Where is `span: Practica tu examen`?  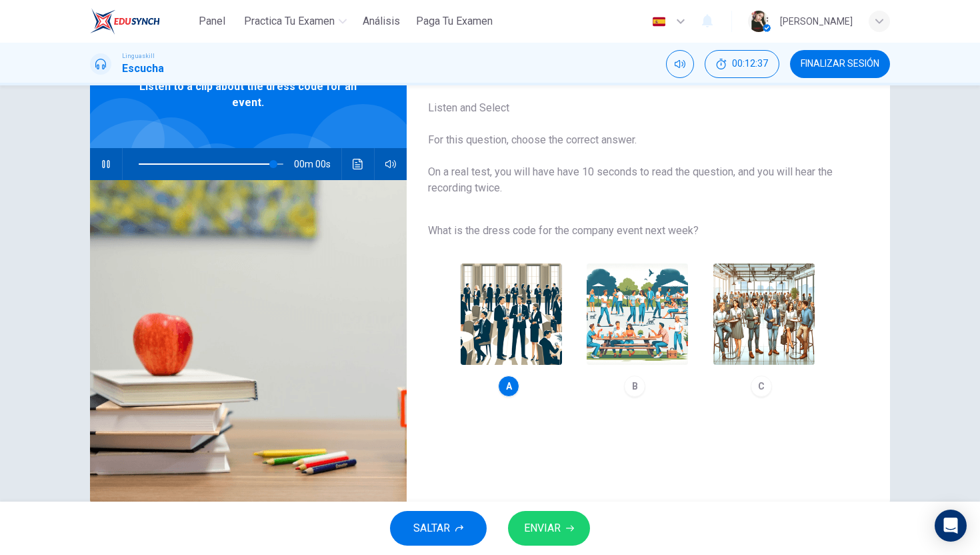
span: Practica tu examen is located at coordinates (289, 22).